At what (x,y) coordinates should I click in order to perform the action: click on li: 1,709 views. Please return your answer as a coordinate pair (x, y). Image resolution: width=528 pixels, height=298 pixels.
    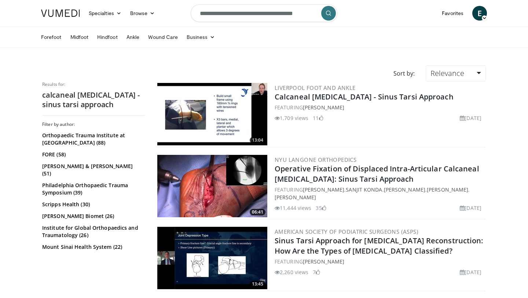
    Looking at the image, I should click on (292, 118).